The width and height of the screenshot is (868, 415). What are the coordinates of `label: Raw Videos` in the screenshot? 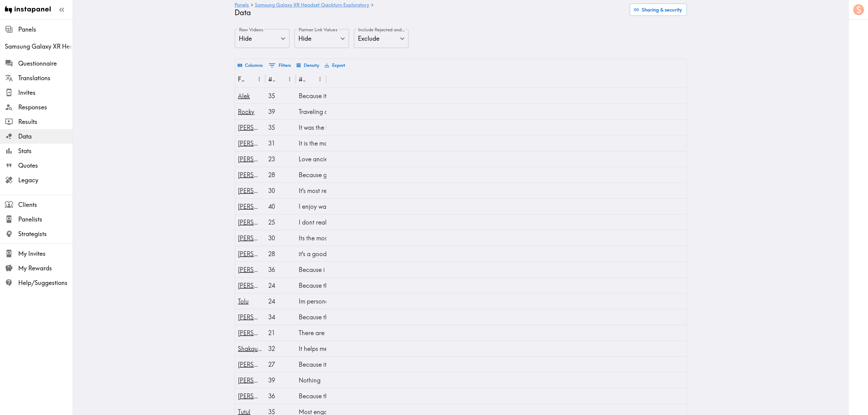 It's located at (251, 30).